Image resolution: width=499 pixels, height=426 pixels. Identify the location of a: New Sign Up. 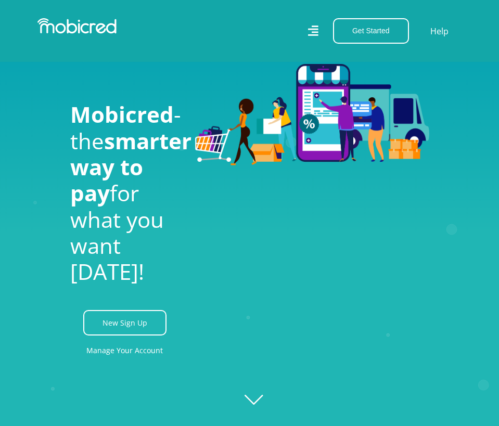
(125, 322).